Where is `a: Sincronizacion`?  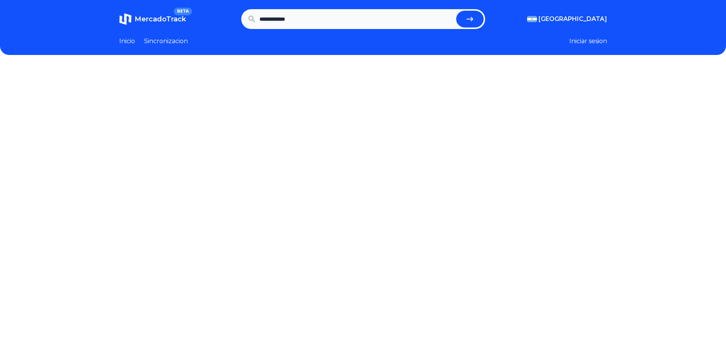 a: Sincronizacion is located at coordinates (166, 41).